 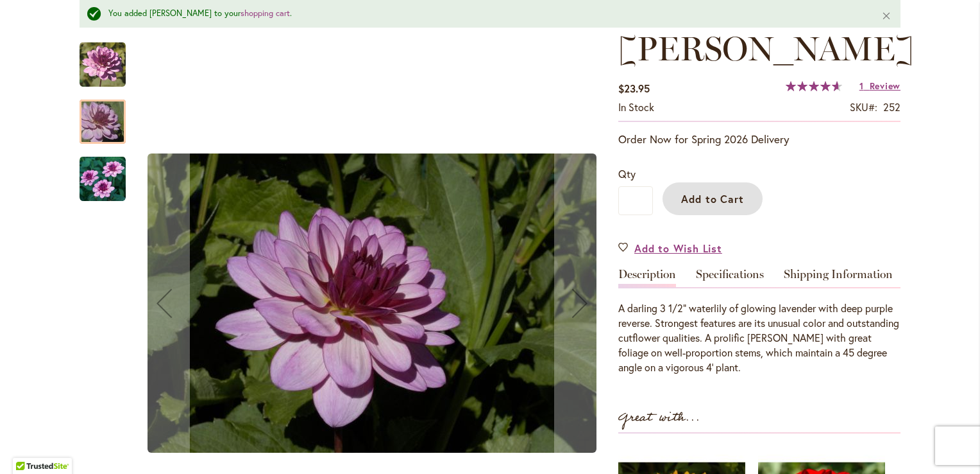 I want to click on div: 93%, so click(x=814, y=86).